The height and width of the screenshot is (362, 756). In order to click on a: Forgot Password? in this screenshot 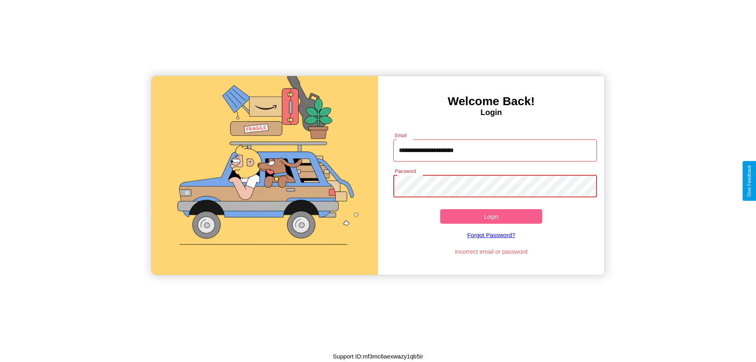, I will do `click(491, 235)`.